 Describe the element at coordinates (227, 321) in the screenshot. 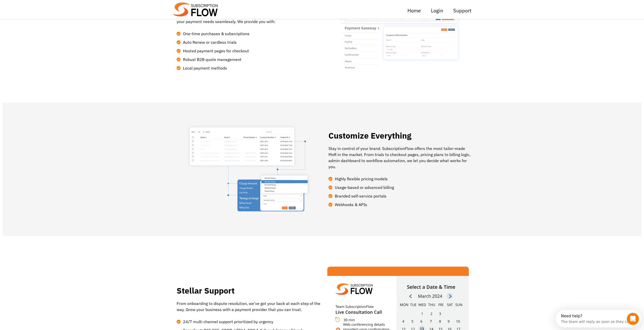

I see `span: 24/7 multi channel support prioritized by urgency` at that location.